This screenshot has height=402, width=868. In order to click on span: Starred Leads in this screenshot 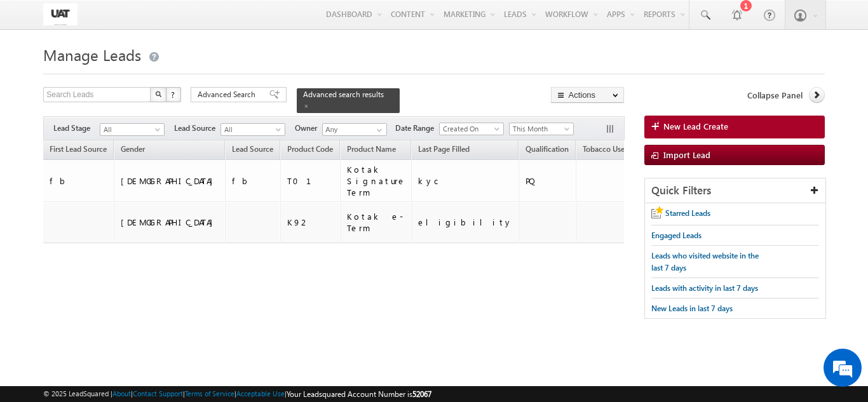, I will do `click(687, 213)`.